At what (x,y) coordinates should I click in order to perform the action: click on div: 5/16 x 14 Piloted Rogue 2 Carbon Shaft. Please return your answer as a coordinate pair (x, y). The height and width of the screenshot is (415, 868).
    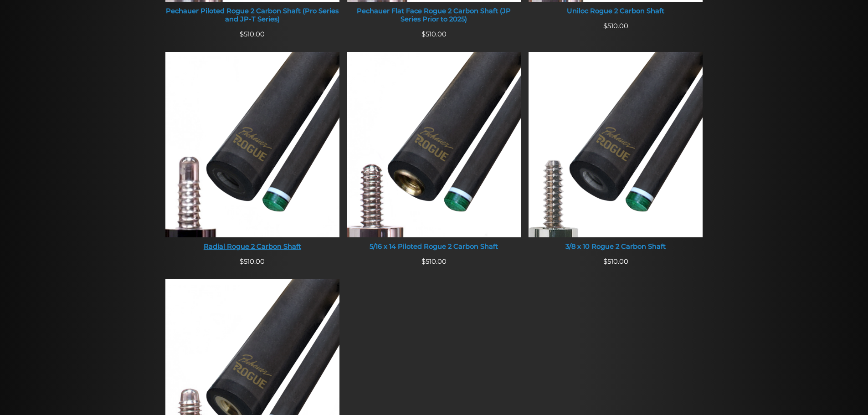
    Looking at the image, I should click on (434, 247).